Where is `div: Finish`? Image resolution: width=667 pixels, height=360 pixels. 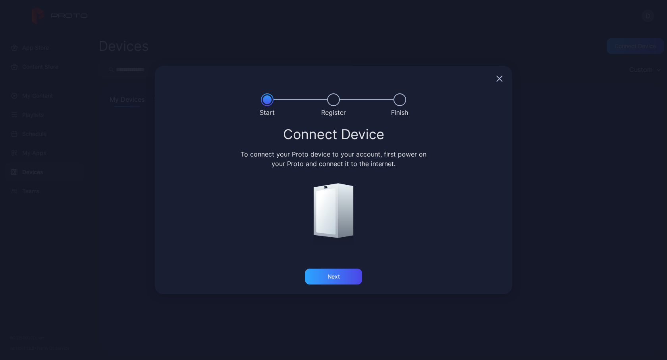
div: Finish is located at coordinates (399, 112).